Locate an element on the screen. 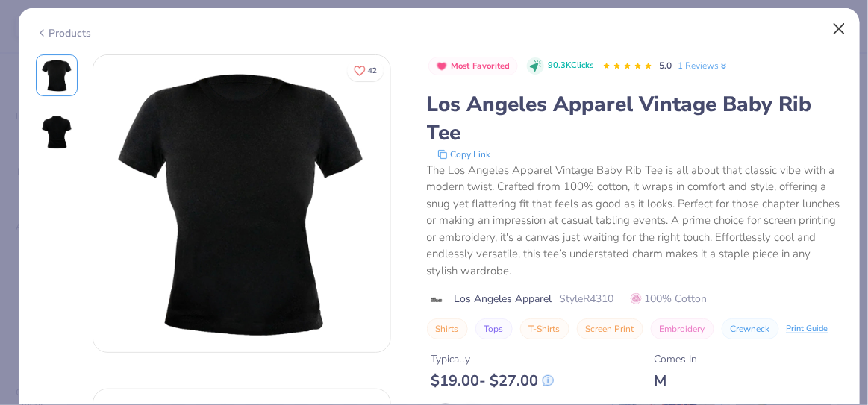 The height and width of the screenshot is (405, 868). button: copy to clipboard is located at coordinates (464, 155).